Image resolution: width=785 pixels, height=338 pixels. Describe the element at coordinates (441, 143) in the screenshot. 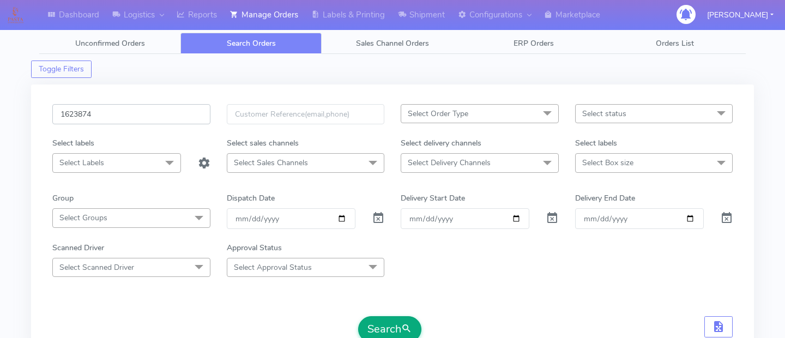

I see `label: Select delivery channels` at that location.